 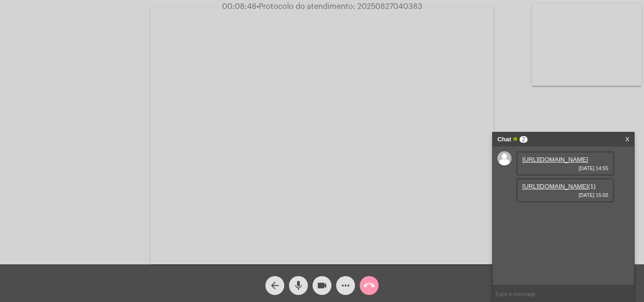 I want to click on mat-icon: more_horiz, so click(x=346, y=286).